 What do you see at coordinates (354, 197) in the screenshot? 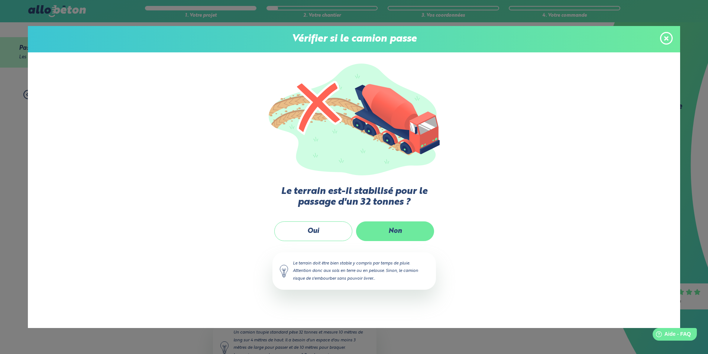
I see `label: Le terrain est-il stabilisé pour le passage d'un 32 tonnes ?` at bounding box center [354, 197].